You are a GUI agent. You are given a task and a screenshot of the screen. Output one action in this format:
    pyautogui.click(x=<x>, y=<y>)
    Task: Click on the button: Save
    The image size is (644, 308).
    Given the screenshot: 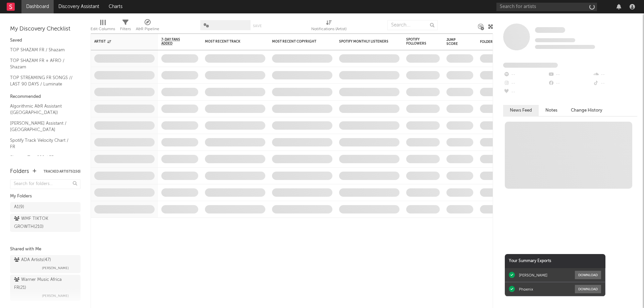 What is the action you would take?
    pyautogui.click(x=257, y=26)
    